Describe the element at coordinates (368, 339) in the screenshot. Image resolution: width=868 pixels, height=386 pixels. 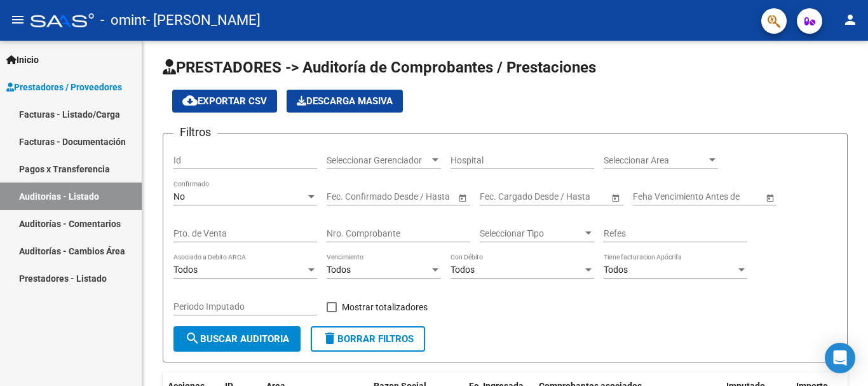
I see `span: Borrar Filtros` at that location.